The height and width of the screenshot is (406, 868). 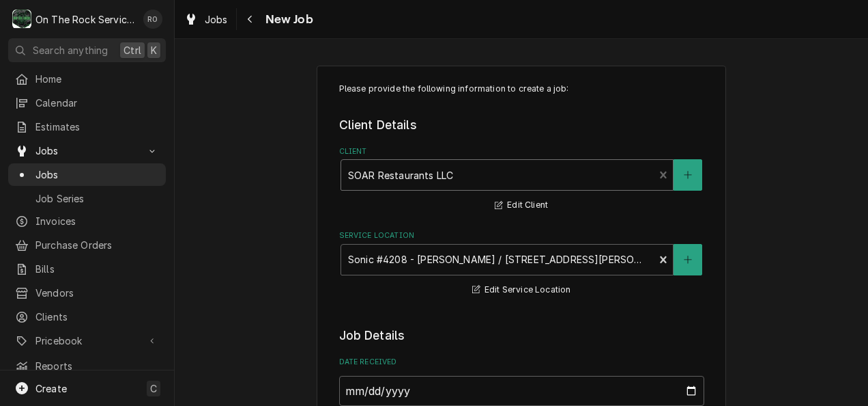 What do you see at coordinates (154, 388) in the screenshot?
I see `span: C` at bounding box center [154, 388].